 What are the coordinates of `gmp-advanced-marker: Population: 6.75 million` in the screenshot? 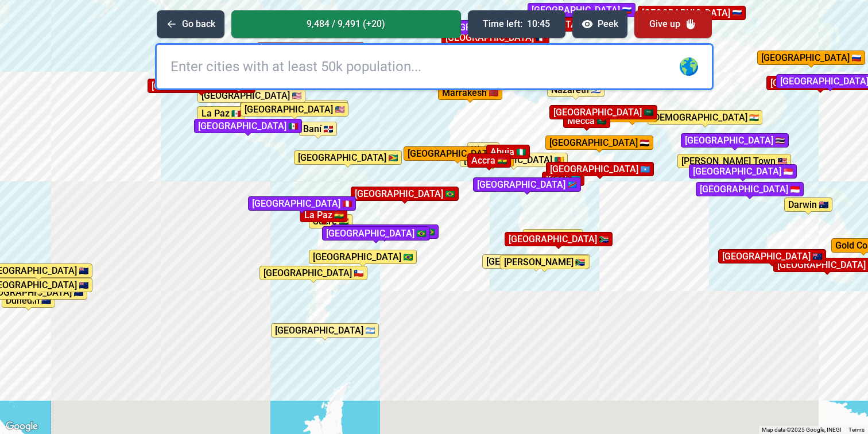 It's located at (385, 231).